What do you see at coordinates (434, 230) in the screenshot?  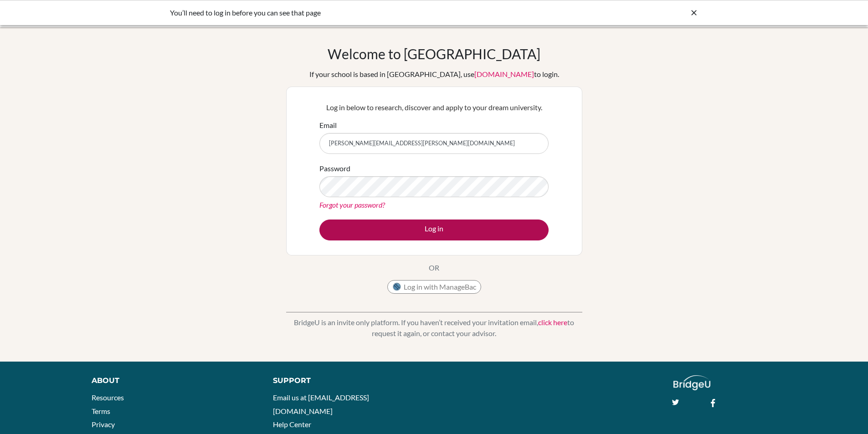 I see `button: Log in` at bounding box center [434, 230].